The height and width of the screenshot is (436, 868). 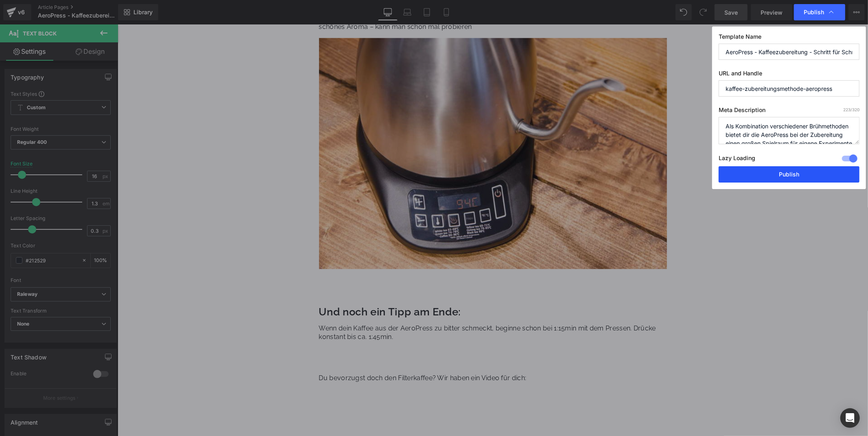 What do you see at coordinates (789, 112) in the screenshot?
I see `label: Meta Description` at bounding box center [789, 112].